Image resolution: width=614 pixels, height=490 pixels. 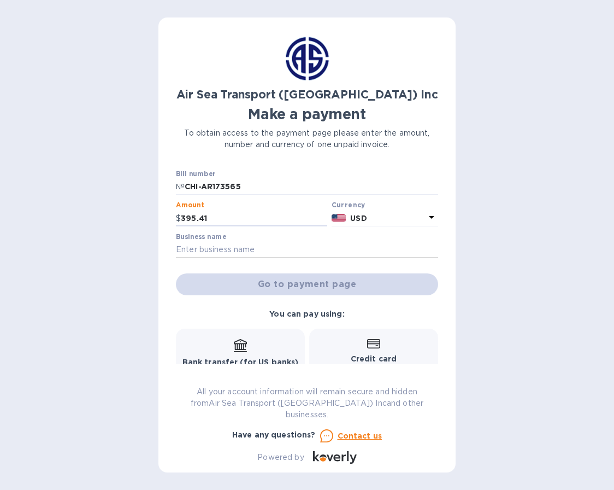 I want to click on h1: Make a payment, so click(x=307, y=114).